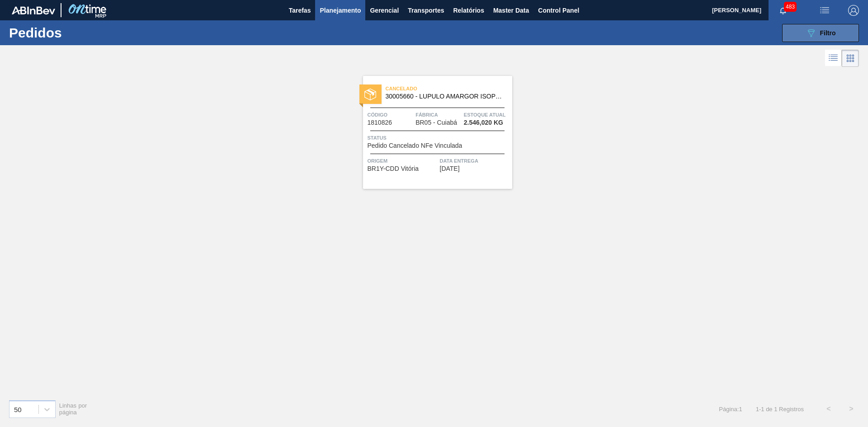 Image resolution: width=868 pixels, height=427 pixels. Describe the element at coordinates (790, 7) in the screenshot. I see `span: 483` at that location.